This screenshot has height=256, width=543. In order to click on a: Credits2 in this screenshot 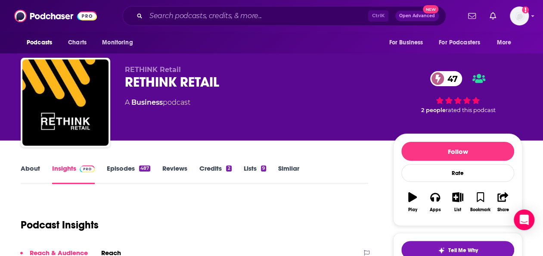, I will do `click(215, 174)`.